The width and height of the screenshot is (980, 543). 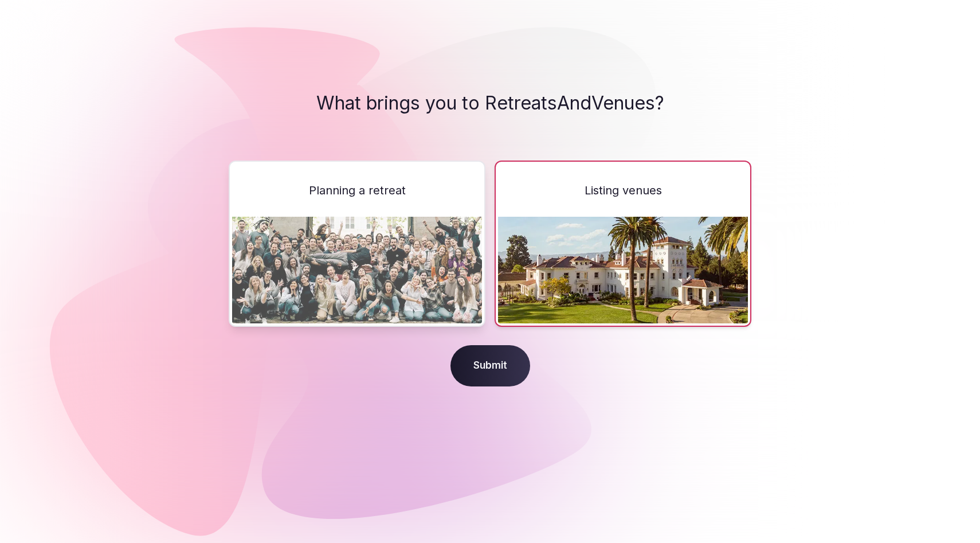 What do you see at coordinates (622, 190) in the screenshot?
I see `span: Listing venues` at bounding box center [622, 190].